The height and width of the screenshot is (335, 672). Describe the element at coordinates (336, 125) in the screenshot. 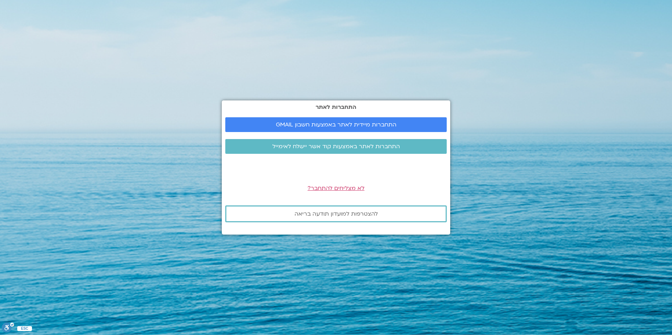

I see `a: התחברות מיידית לאתר באמצעות חשבון GMAIL` at that location.